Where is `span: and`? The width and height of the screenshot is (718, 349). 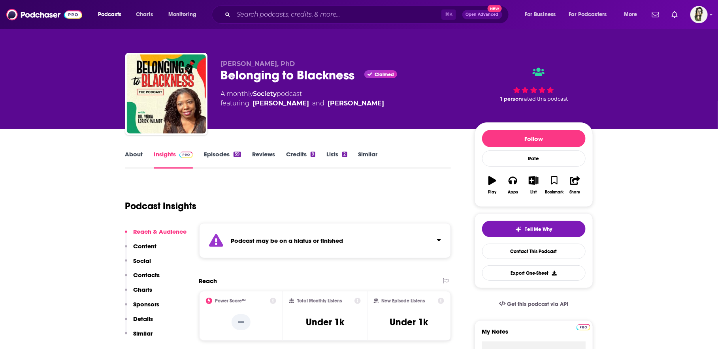
span: and is located at coordinates (319, 104).